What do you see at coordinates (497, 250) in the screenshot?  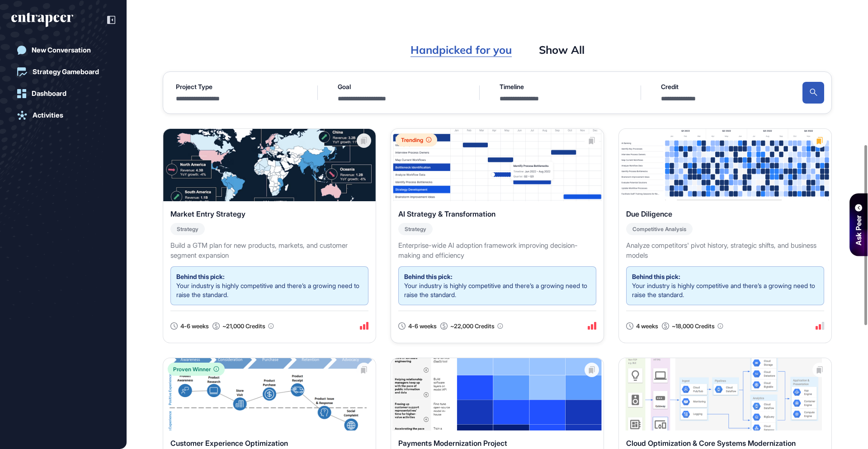 I see `p: Enterprise-wide AI adoption framework improving decision-making and efficiency` at bounding box center [497, 250].